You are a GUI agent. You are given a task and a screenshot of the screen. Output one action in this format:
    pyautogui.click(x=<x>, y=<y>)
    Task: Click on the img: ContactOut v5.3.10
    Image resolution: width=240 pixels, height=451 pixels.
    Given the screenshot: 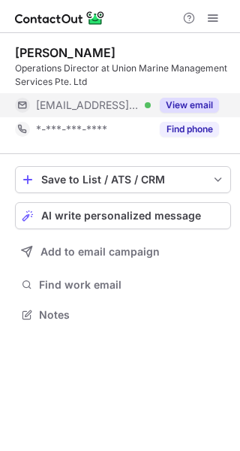 What is the action you would take?
    pyautogui.click(x=60, y=18)
    